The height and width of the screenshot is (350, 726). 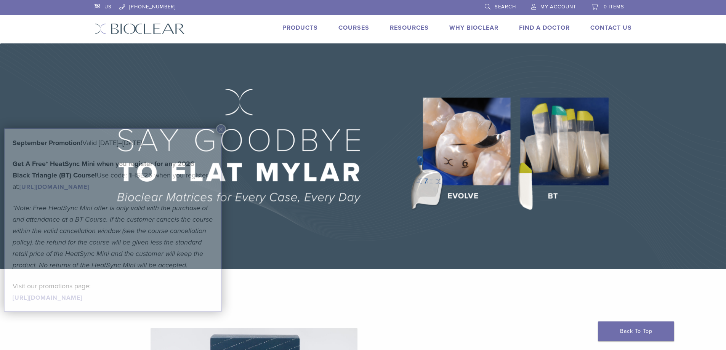 What do you see at coordinates (113, 175) in the screenshot?
I see `p: Use code: 1HSE25 when you register at:` at bounding box center [113, 175].